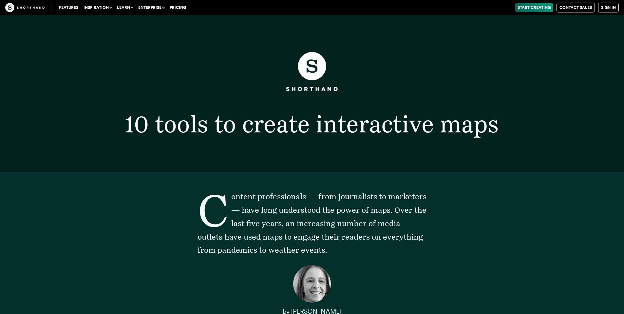 Image resolution: width=624 pixels, height=314 pixels. I want to click on a: Pricing, so click(178, 8).